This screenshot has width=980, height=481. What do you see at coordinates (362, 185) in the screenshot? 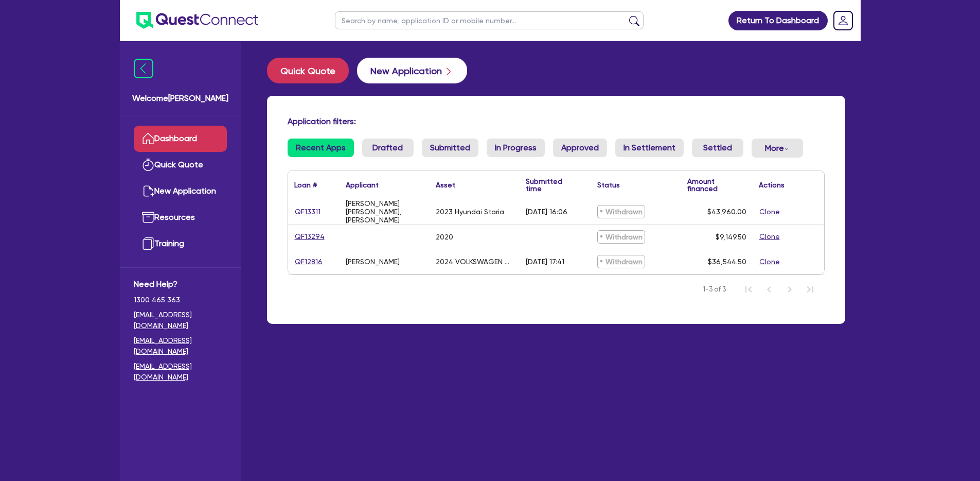
I see `div: Applicant` at bounding box center [362, 185].